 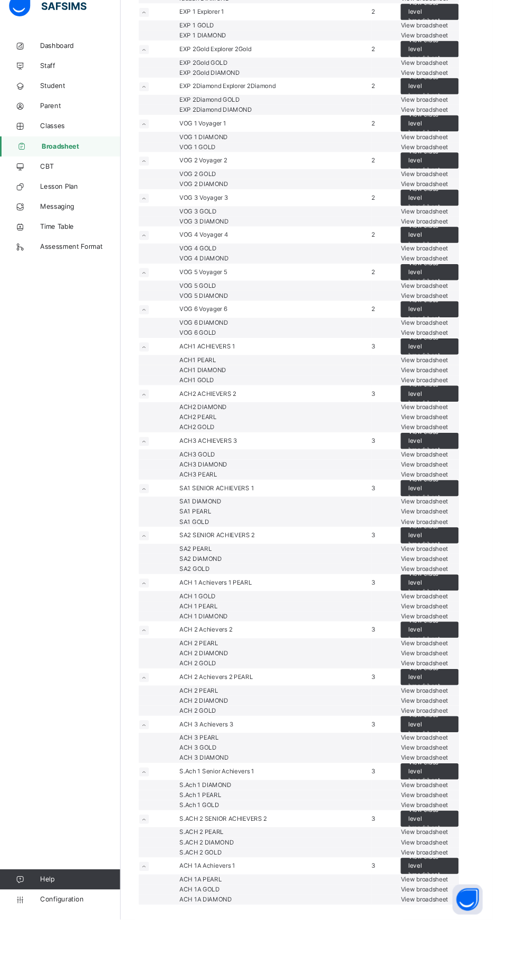 What do you see at coordinates (198, 144) in the screenshot?
I see `span: VOG 1` at bounding box center [198, 144].